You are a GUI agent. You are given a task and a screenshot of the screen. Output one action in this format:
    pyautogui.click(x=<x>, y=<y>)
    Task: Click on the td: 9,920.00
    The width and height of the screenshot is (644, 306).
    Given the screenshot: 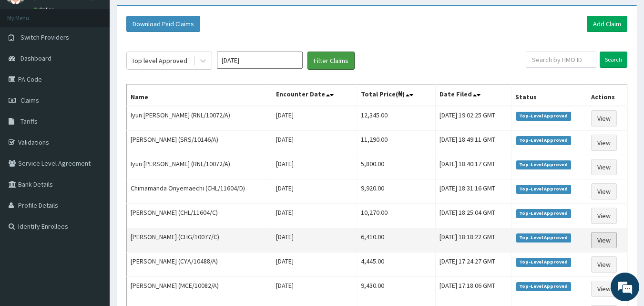 What is the action you would take?
    pyautogui.click(x=396, y=192)
    